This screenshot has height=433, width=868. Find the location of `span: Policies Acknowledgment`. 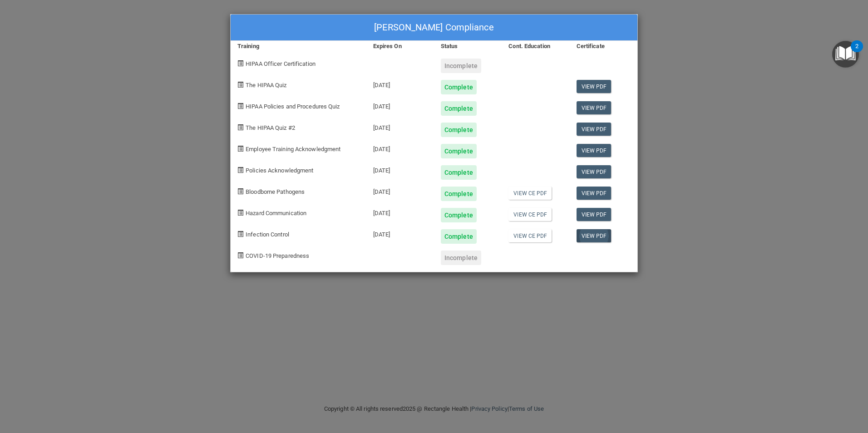

span: Policies Acknowledgment is located at coordinates (279, 170).